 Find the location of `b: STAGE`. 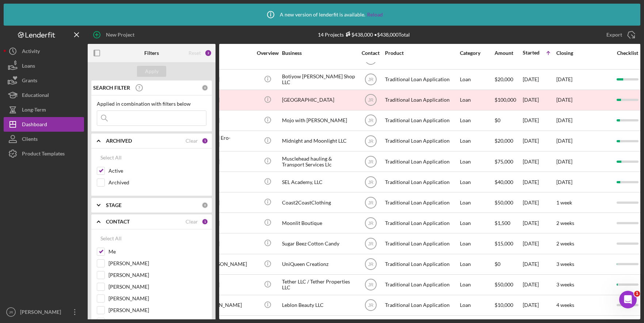

b: STAGE is located at coordinates (114, 205).